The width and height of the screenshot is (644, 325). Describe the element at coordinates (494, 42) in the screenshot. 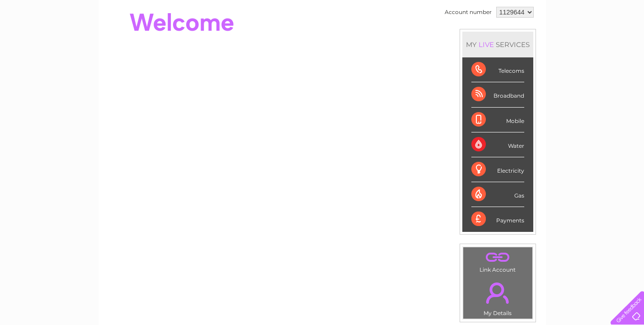

I see `a: Water` at that location.